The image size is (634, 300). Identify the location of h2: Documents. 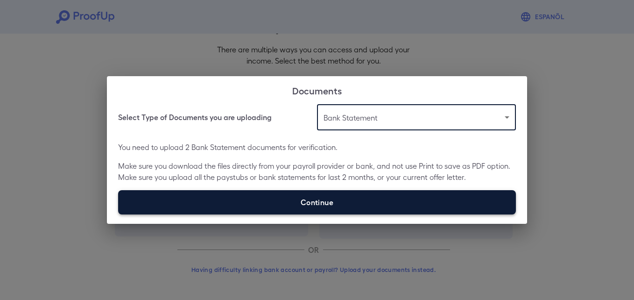
(317, 90).